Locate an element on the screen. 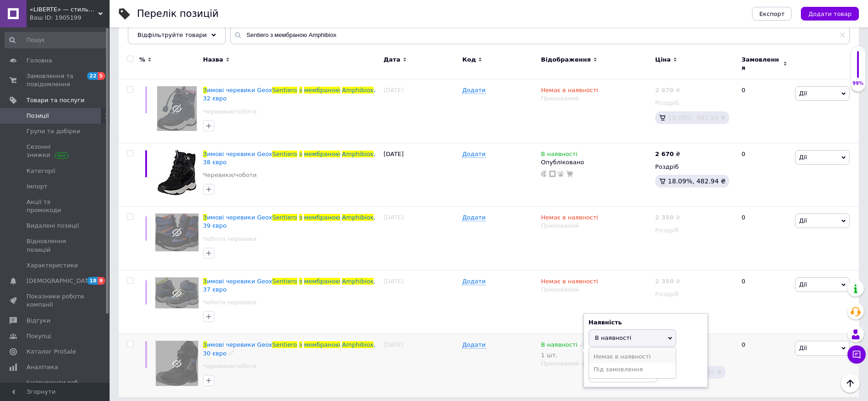 The image size is (868, 401). img: Зимові черевики Geox Sentiero з мембраною Amphibiox, 38 євро is located at coordinates (177, 172).